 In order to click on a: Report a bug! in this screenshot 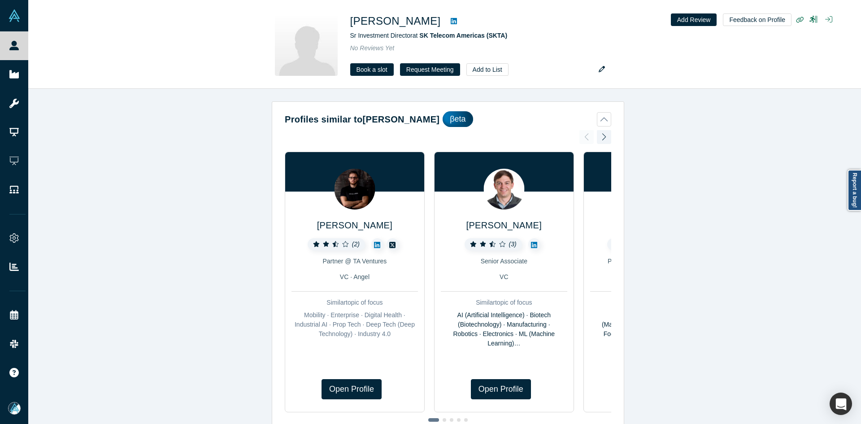, I will do `click(855, 190)`.